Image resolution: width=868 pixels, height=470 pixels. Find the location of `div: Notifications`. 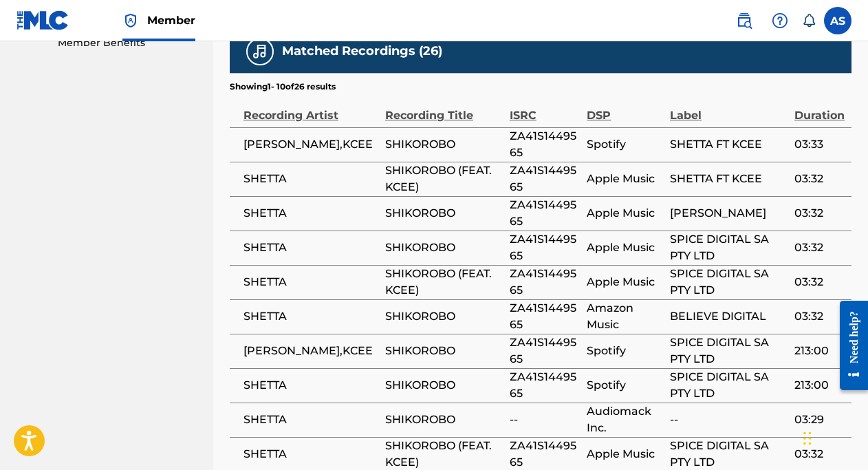

div: Notifications is located at coordinates (809, 21).